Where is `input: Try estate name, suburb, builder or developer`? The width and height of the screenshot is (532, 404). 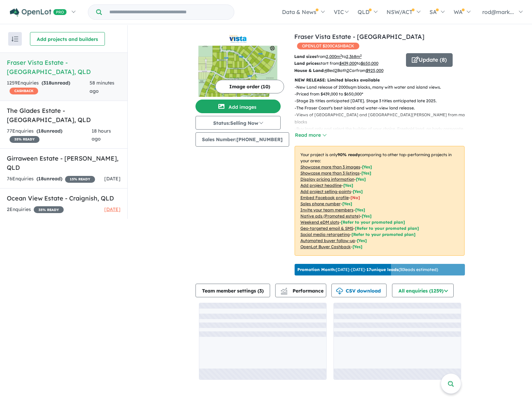
input: Try estate name, suburb, builder or developer is located at coordinates (168, 12).